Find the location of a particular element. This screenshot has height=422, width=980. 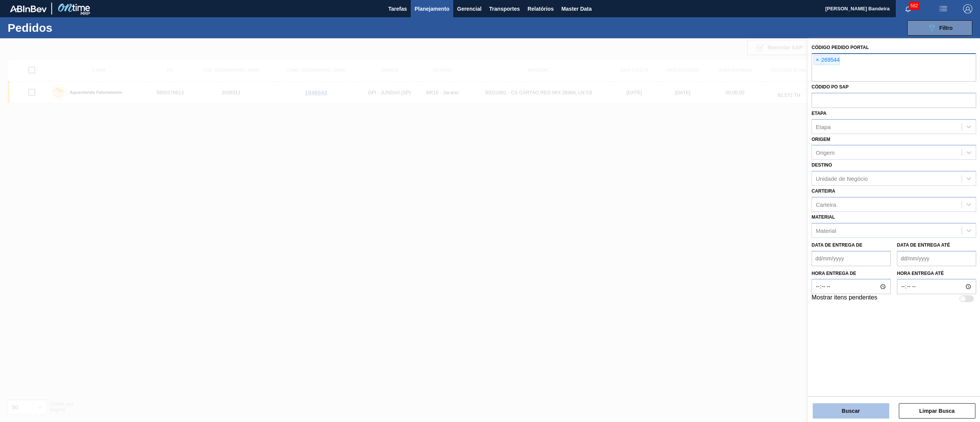

div: Unidade de Negócio is located at coordinates (842, 179).